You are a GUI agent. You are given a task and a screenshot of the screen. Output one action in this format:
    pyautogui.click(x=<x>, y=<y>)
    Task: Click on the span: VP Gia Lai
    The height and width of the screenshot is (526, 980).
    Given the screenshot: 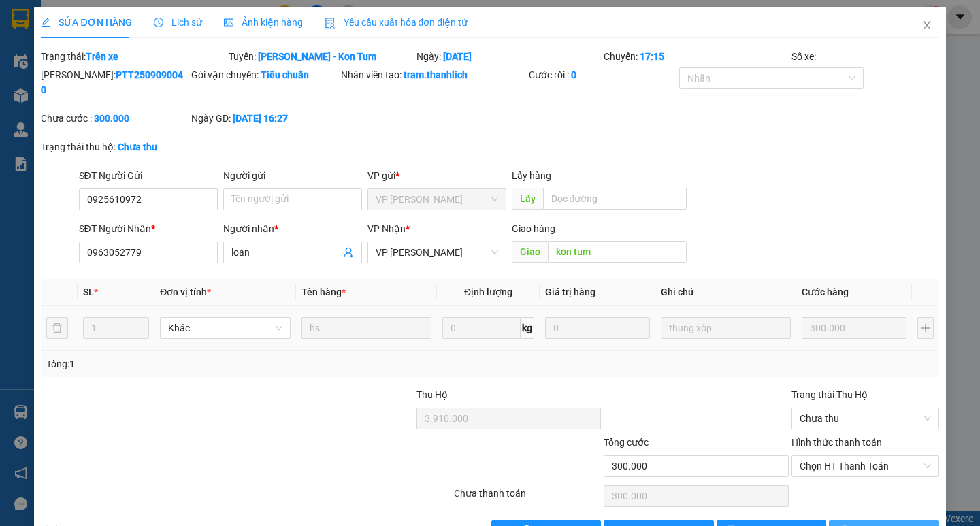 What is the action you would take?
    pyautogui.click(x=437, y=252)
    